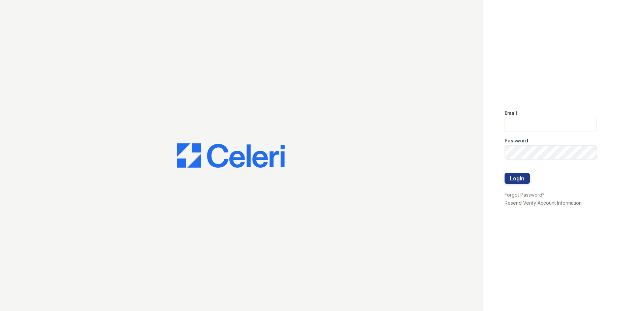 Image resolution: width=644 pixels, height=311 pixels. What do you see at coordinates (516, 141) in the screenshot?
I see `label: Password` at bounding box center [516, 141].